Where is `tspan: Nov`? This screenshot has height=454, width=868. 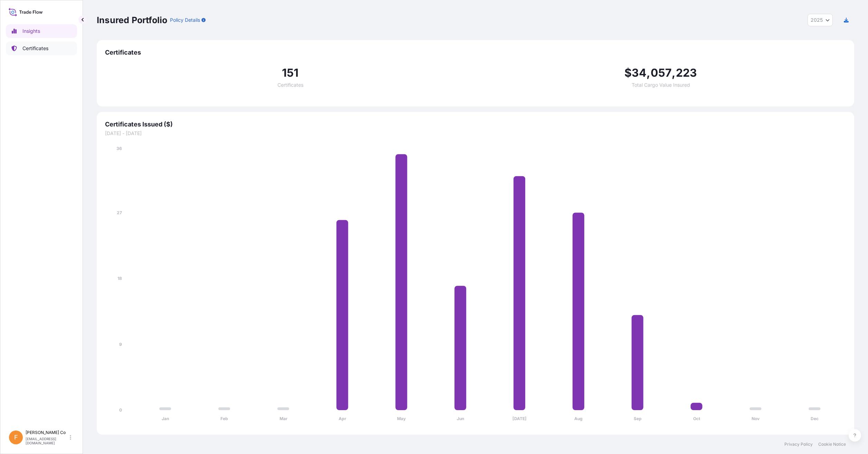 tspan: Nov is located at coordinates (756, 418).